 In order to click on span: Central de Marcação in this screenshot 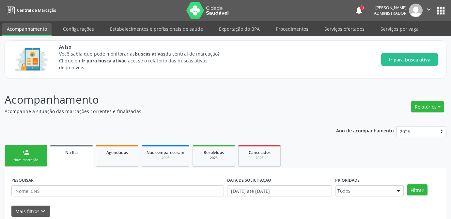, I will do `click(37, 10)`.